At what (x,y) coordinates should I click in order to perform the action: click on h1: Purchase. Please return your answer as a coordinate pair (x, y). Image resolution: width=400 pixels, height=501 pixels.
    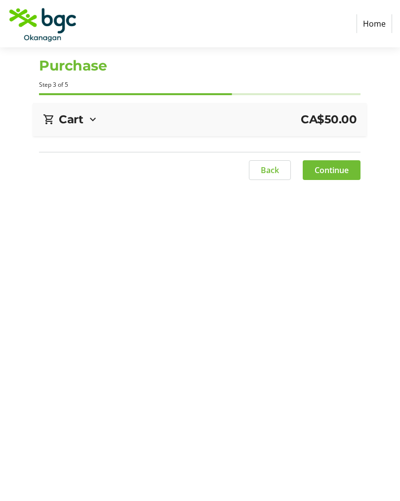
    Looking at the image, I should click on (199, 66).